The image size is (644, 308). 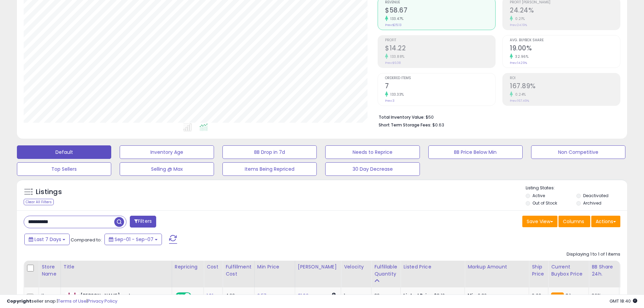 What do you see at coordinates (64, 169) in the screenshot?
I see `button: Top Sellers` at bounding box center [64, 169].